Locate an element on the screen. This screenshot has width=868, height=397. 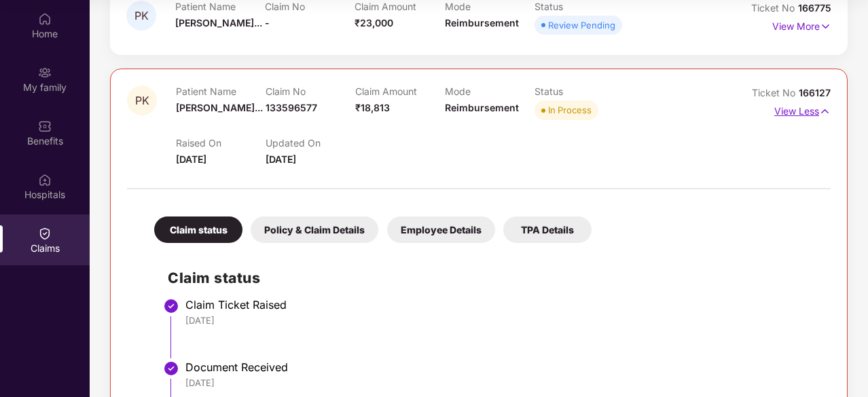
img: svg+xml;base64,PHN2ZyBpZD0iSG9zcGl0YWxzIiB4bWxucz0iaHR0cDovL3d3dy53My5vcmcvMjAwMC9zdmciIHdpZHRoPS... is located at coordinates (45, 180).